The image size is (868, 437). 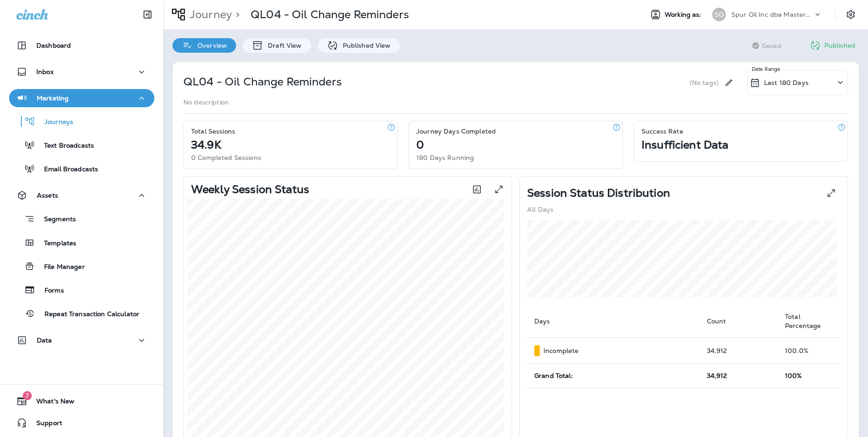 I want to click on td: 100.0 %, so click(x=809, y=351).